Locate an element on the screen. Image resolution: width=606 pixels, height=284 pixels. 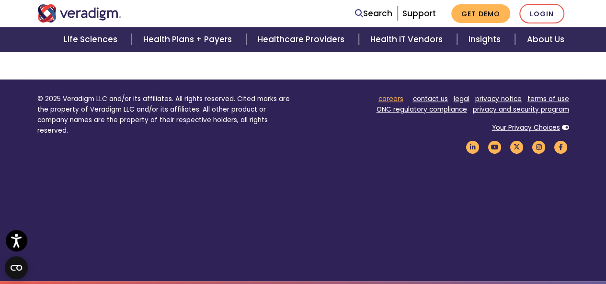
a: legal is located at coordinates (461, 99).